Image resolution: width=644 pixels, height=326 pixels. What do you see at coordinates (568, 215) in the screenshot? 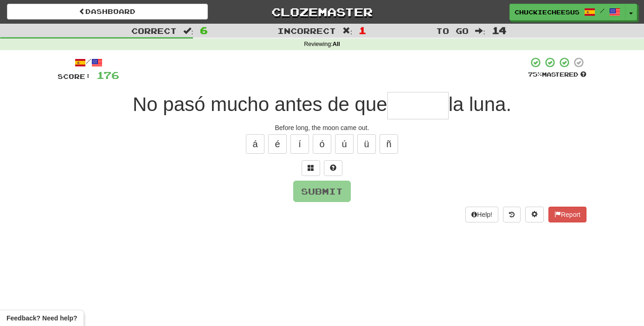
I see `button: Report` at bounding box center [568, 215].